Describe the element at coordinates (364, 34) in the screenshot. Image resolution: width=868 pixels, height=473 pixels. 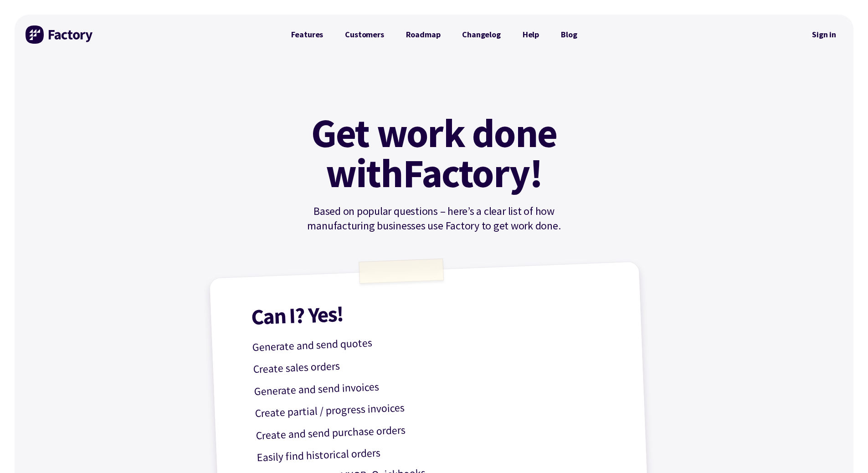
I see `a: Customers` at that location.